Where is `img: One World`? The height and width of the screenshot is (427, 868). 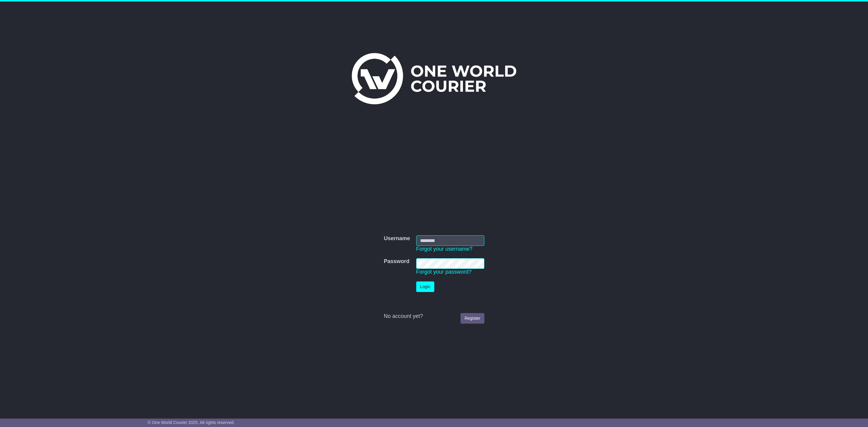 img: One World is located at coordinates (434, 79).